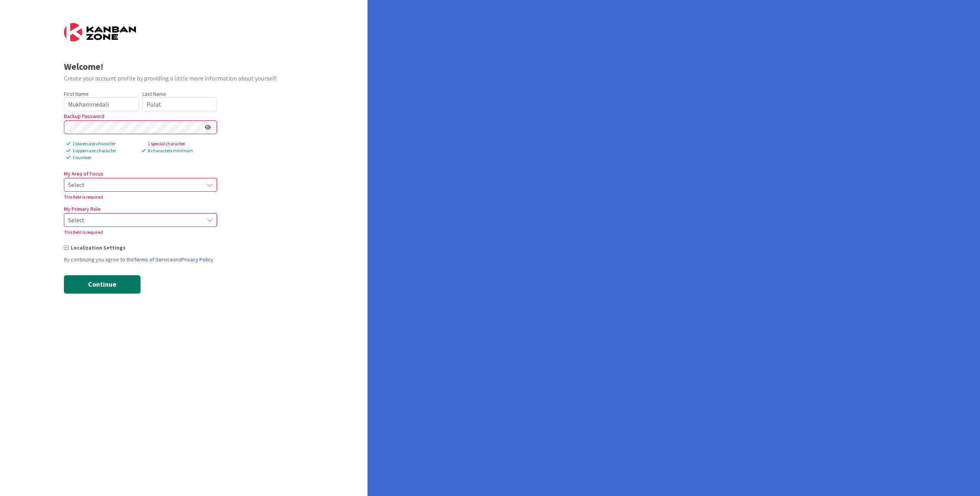  I want to click on label: Last Name, so click(154, 93).